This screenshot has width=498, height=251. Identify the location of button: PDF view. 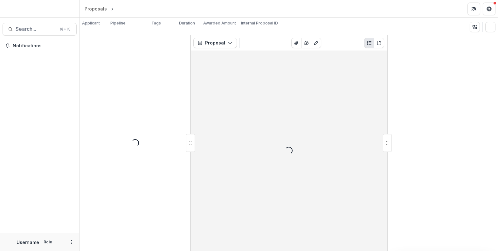
(379, 43).